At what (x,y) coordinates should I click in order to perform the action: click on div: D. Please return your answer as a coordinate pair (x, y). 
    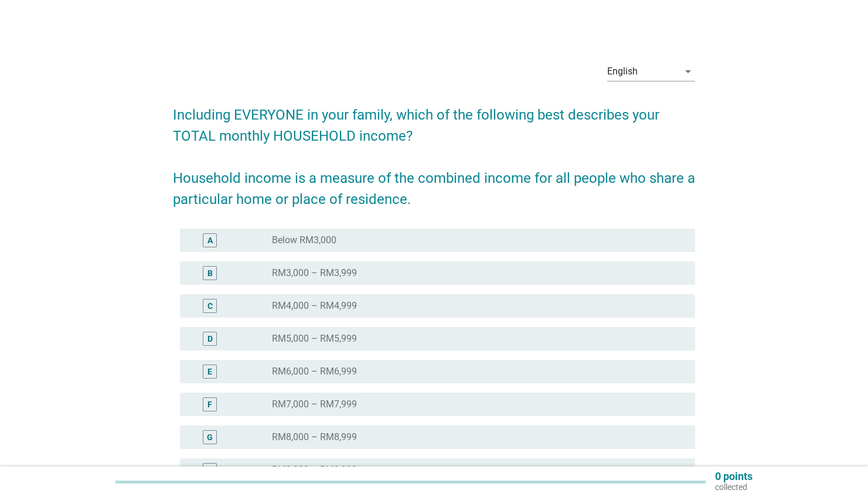
    Looking at the image, I should click on (210, 338).